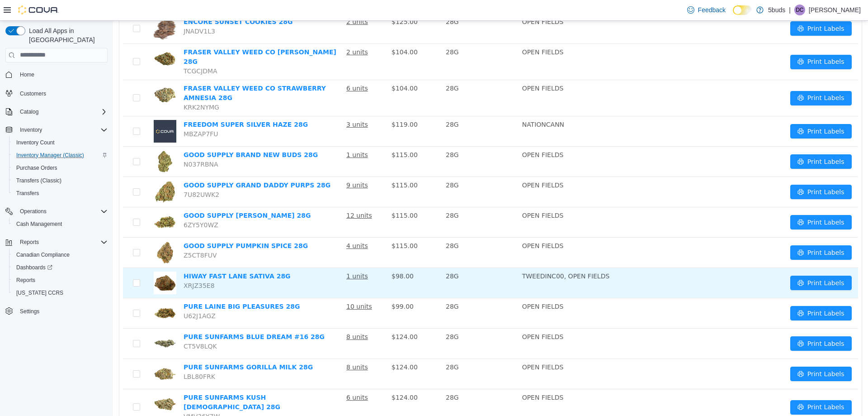 The height and width of the screenshot is (416, 868). I want to click on button: Inventory Manager (Classic), so click(60, 155).